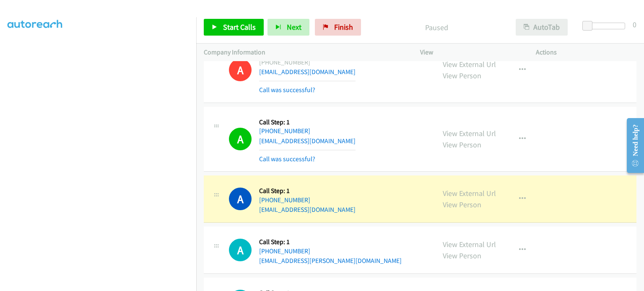 The height and width of the screenshot is (291, 644). Describe the element at coordinates (470, 53) in the screenshot. I see `p: View` at that location.